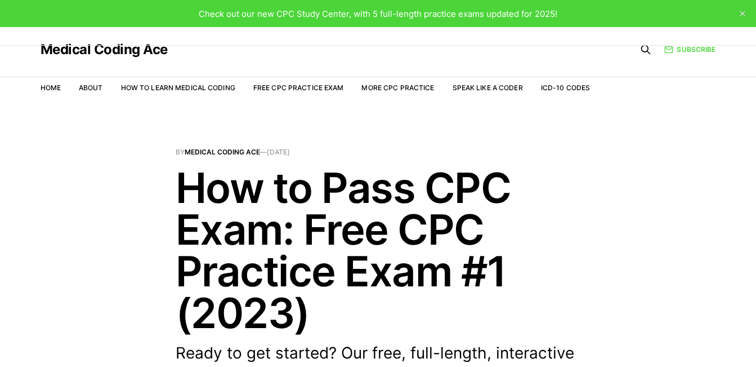 This screenshot has width=756, height=367. What do you see at coordinates (298, 87) in the screenshot?
I see `a: Free CPC Practice Exam` at bounding box center [298, 87].